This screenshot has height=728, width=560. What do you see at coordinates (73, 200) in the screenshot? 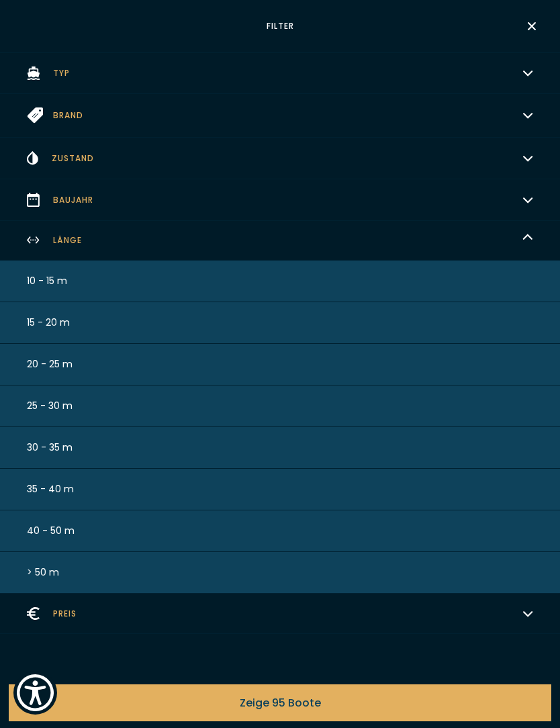
I see `span: Baujahr` at bounding box center [73, 200].